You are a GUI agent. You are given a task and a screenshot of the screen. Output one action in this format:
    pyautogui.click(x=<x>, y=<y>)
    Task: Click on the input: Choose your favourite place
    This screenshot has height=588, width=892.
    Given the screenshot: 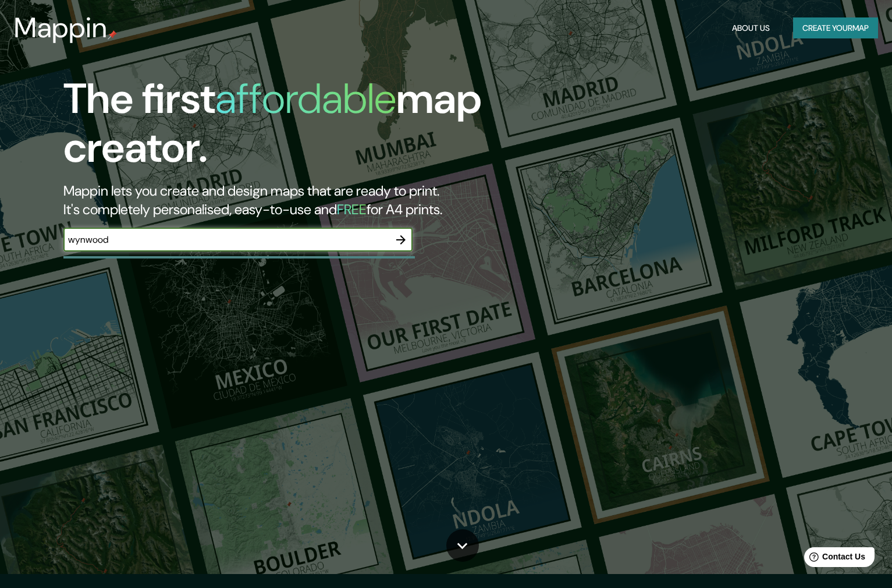 What is the action you would take?
    pyautogui.click(x=227, y=239)
    